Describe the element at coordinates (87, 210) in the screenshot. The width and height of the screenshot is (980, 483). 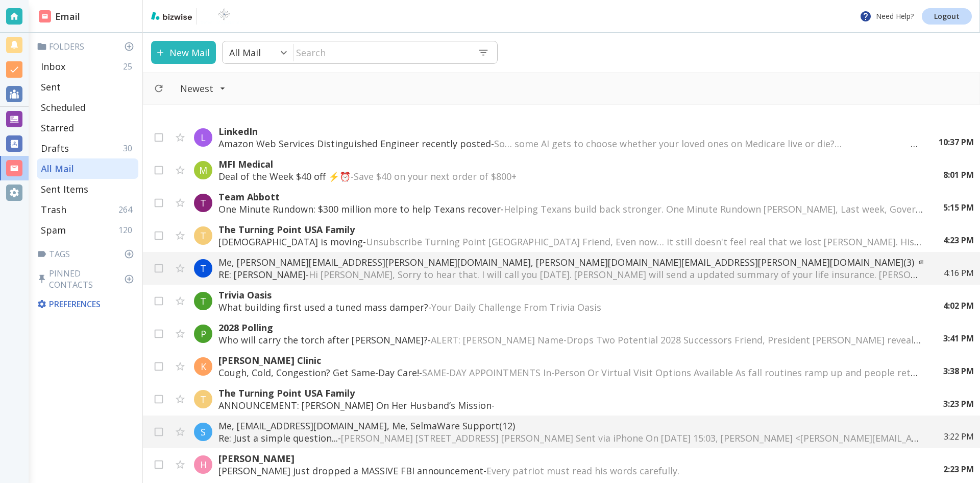
I see `div: Trash264` at that location.